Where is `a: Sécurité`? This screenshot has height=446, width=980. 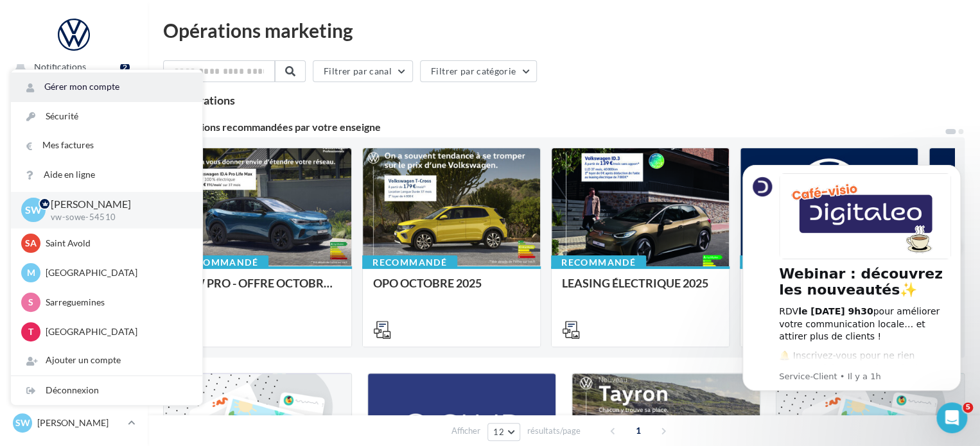 a: Sécurité is located at coordinates (107, 116).